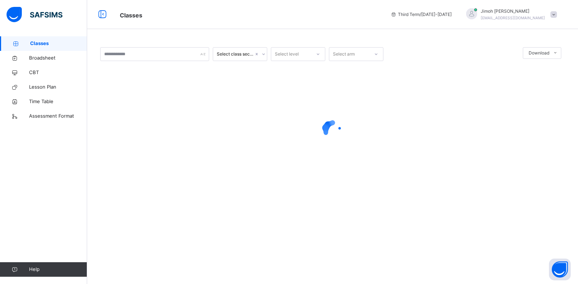 The width and height of the screenshot is (578, 284). I want to click on div: JimohAhmad, so click(510, 15).